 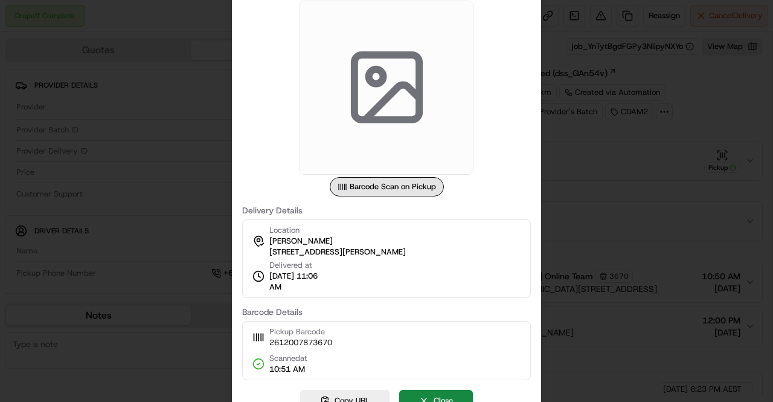 What do you see at coordinates (288, 369) in the screenshot?
I see `span: 10:51 AM` at bounding box center [288, 369].